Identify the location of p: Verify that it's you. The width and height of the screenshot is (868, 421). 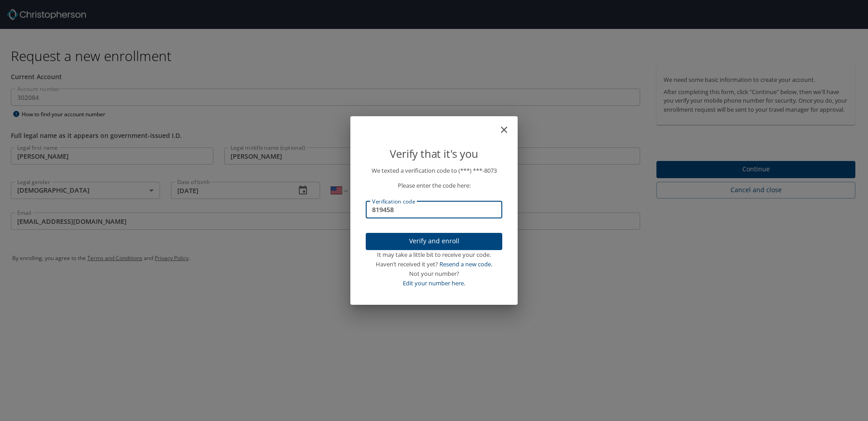
(434, 154).